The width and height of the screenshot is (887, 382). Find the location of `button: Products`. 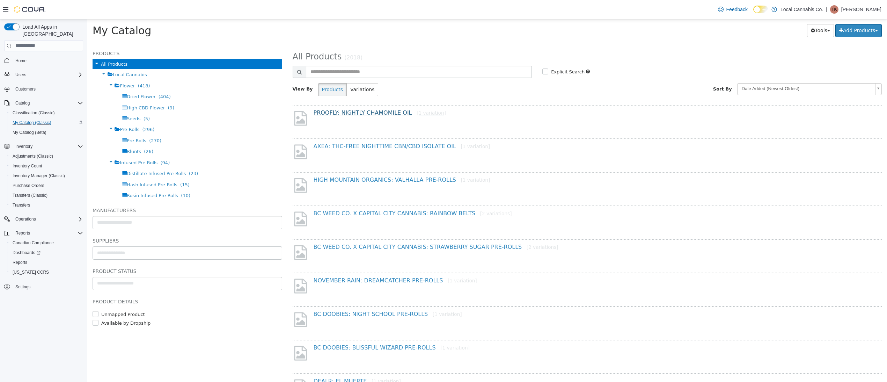

button: Products is located at coordinates (245, 70).